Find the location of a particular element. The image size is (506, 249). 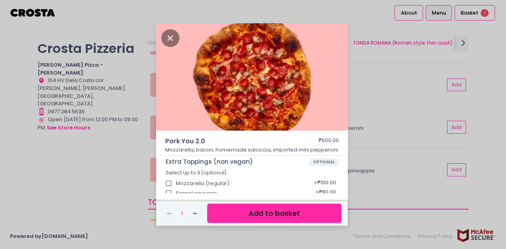

div: + ₱100.00 is located at coordinates (324, 184).